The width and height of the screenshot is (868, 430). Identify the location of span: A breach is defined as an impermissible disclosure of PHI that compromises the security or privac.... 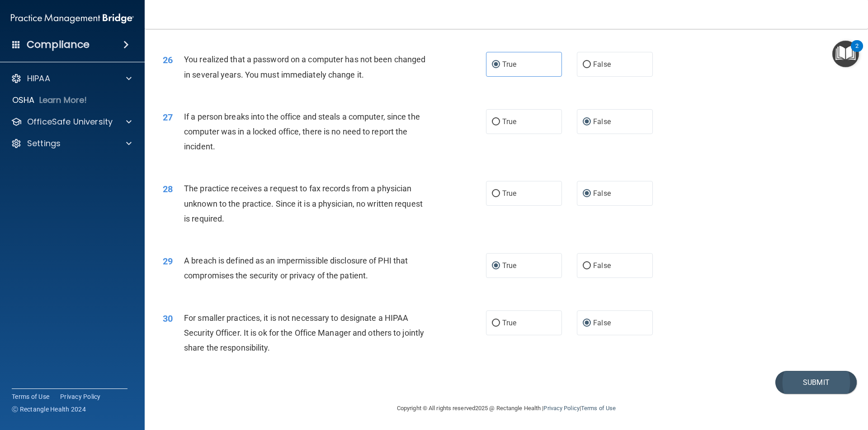
(296, 269).